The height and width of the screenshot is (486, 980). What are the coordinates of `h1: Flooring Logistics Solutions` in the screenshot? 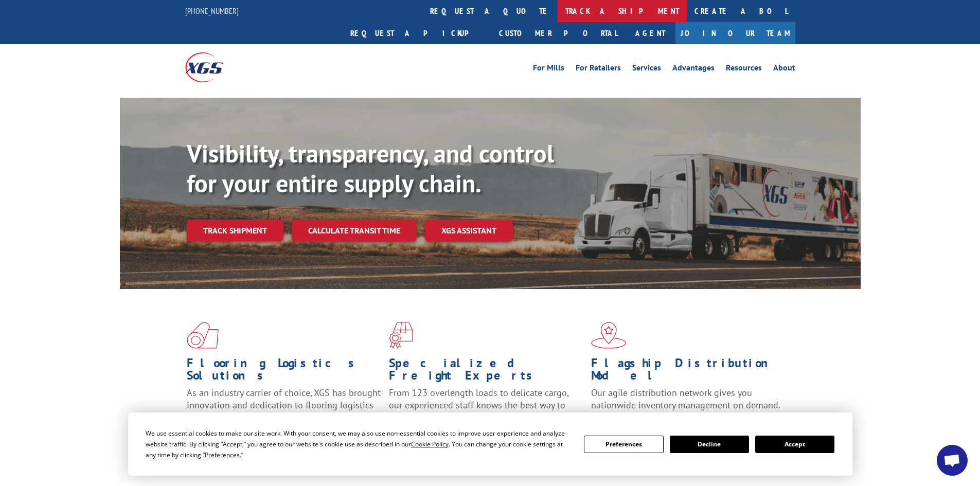 It's located at (284, 372).